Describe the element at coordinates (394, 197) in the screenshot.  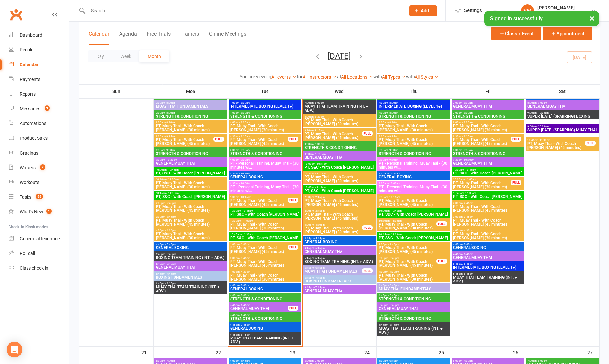
I see `span: - 10:15am` at that location.